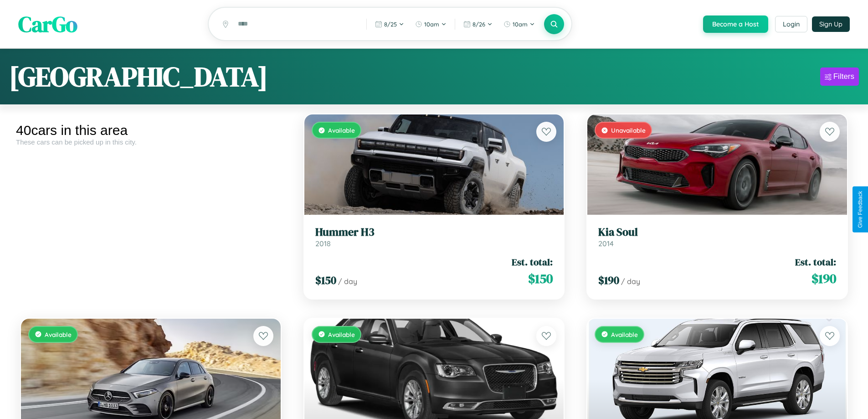 The image size is (868, 419). What do you see at coordinates (151, 130) in the screenshot?
I see `div: 40 cars in this area` at bounding box center [151, 130].